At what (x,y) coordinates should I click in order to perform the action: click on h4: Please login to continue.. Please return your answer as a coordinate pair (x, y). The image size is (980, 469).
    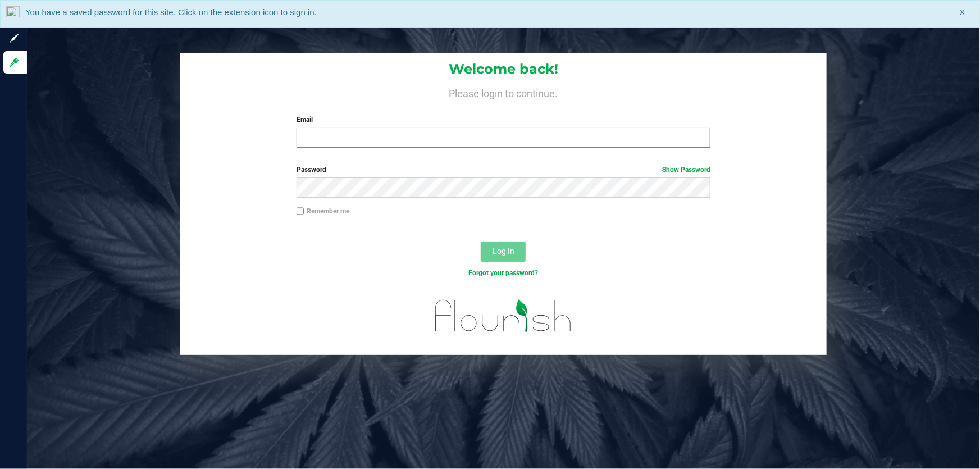
    Looking at the image, I should click on (503, 92).